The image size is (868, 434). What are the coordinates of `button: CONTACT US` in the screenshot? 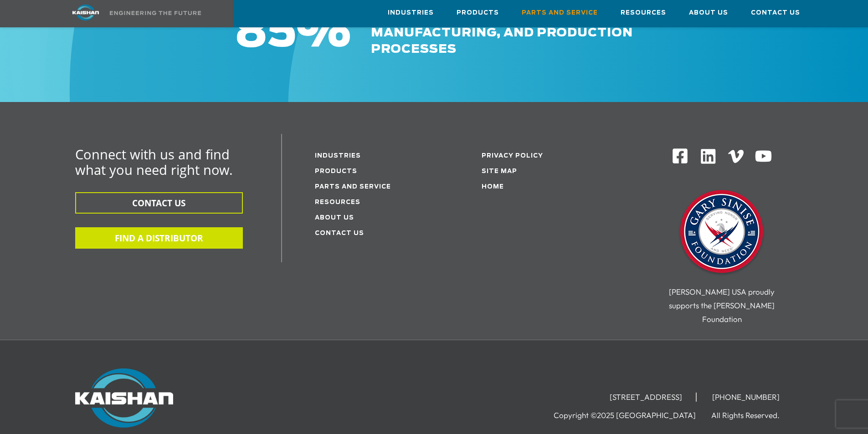 It's located at (159, 203).